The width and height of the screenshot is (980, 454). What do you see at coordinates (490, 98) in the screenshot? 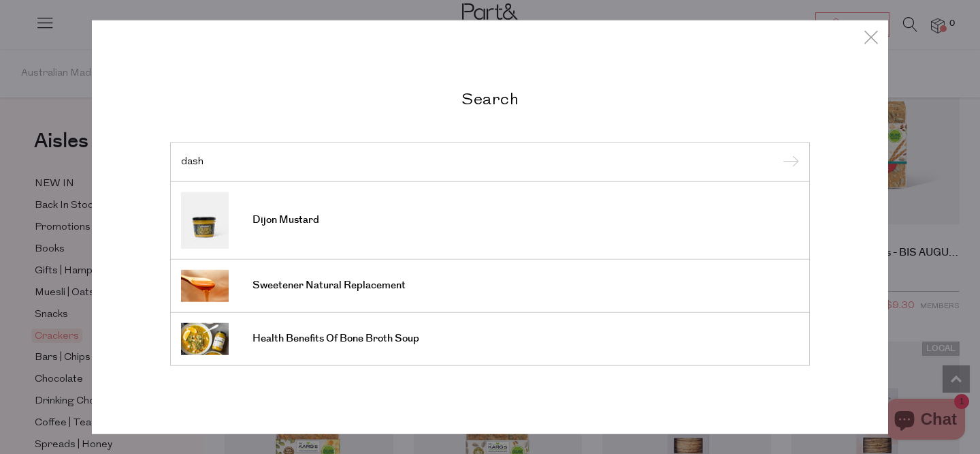
I see `h2: Search` at bounding box center [490, 98].